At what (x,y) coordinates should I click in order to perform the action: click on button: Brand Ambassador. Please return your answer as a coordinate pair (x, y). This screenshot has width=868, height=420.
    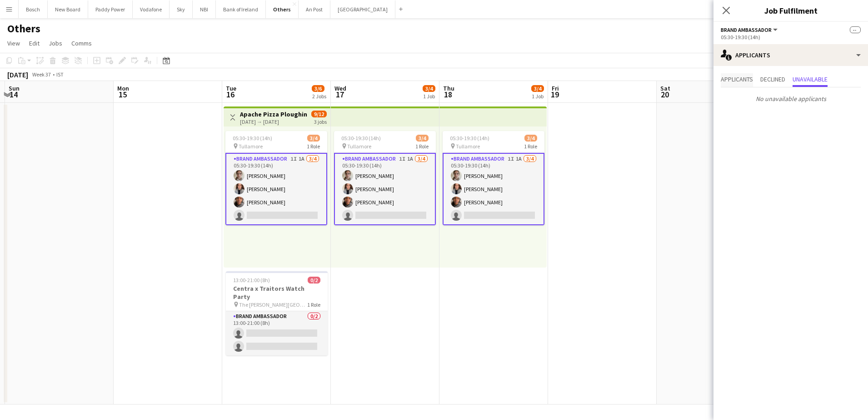
    Looking at the image, I should click on (750, 30).